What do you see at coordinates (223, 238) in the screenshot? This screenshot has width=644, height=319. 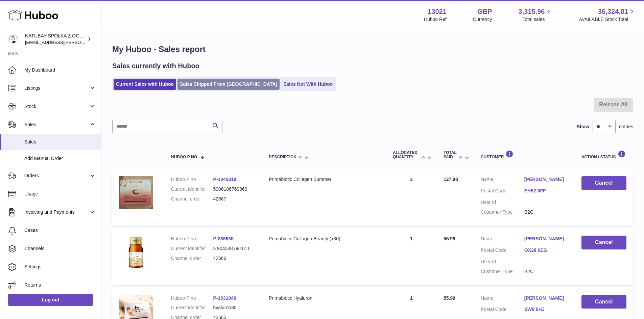 I see `a: P-886635` at bounding box center [223, 238].